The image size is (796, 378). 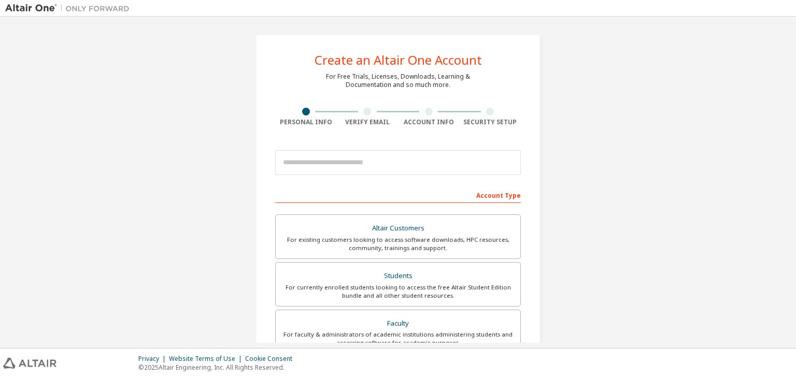 I want to click on div: Cookie Consent, so click(x=271, y=359).